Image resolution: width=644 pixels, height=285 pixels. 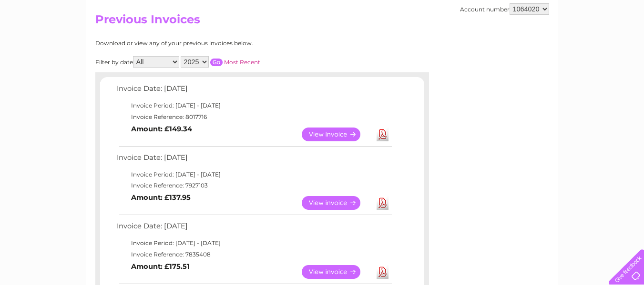 I want to click on td: Invoice Reference: 7835408, so click(x=253, y=255).